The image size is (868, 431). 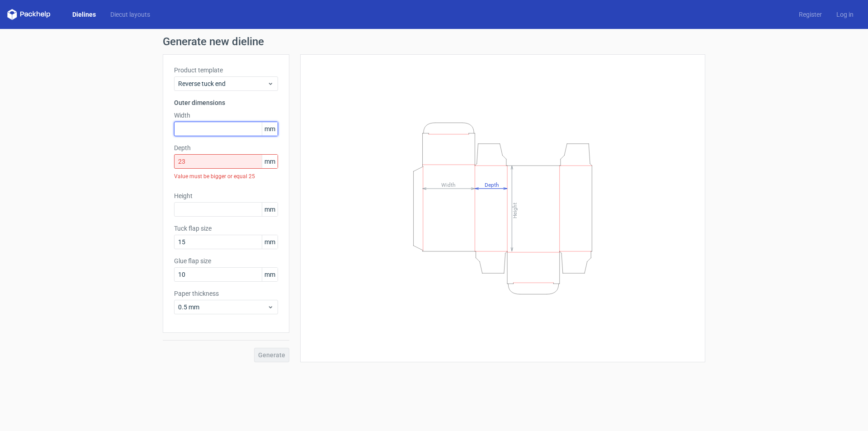 I want to click on tspan: Depth, so click(x=492, y=184).